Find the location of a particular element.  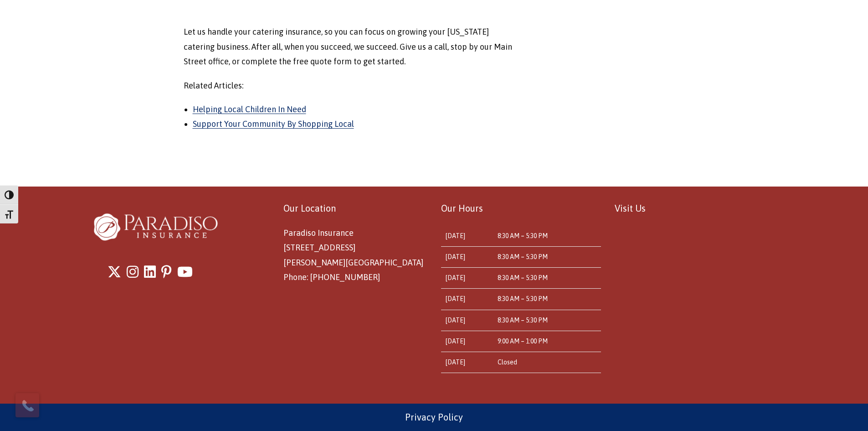

a: Pinterest is located at coordinates (167, 272).